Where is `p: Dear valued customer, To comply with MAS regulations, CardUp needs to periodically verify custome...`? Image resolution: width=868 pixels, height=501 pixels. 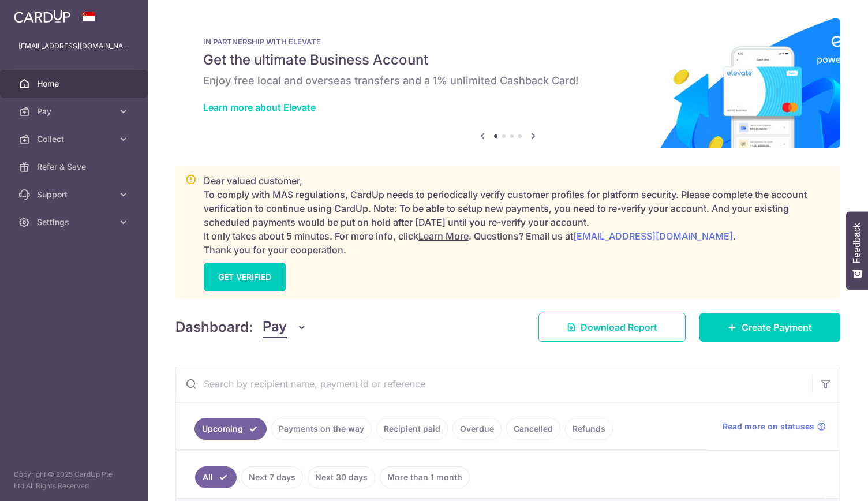 p: Dear valued customer, To comply with MAS regulations, CardUp needs to periodically verify custome... is located at coordinates (517, 215).